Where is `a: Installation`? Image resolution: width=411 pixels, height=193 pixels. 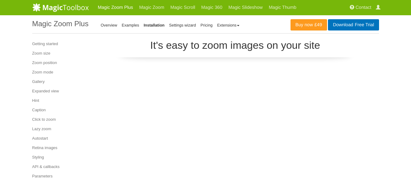 a: Installation is located at coordinates (154, 25).